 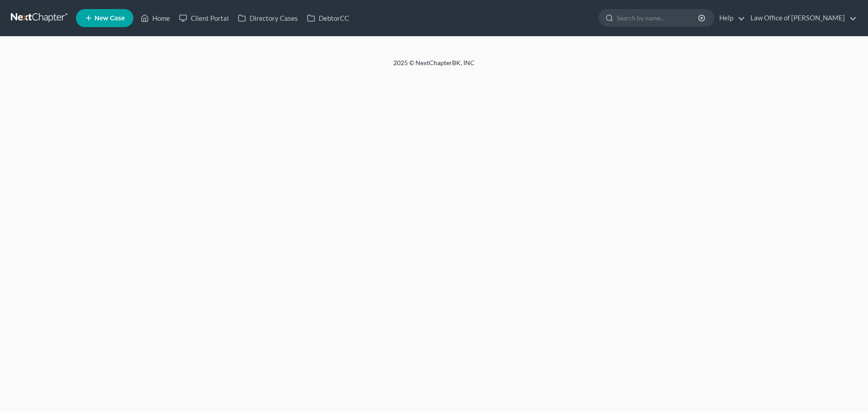 I want to click on a: Client Portal, so click(x=204, y=18).